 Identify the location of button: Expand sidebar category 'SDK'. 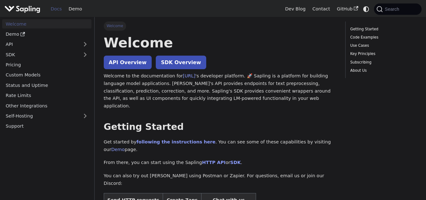
(85, 54).